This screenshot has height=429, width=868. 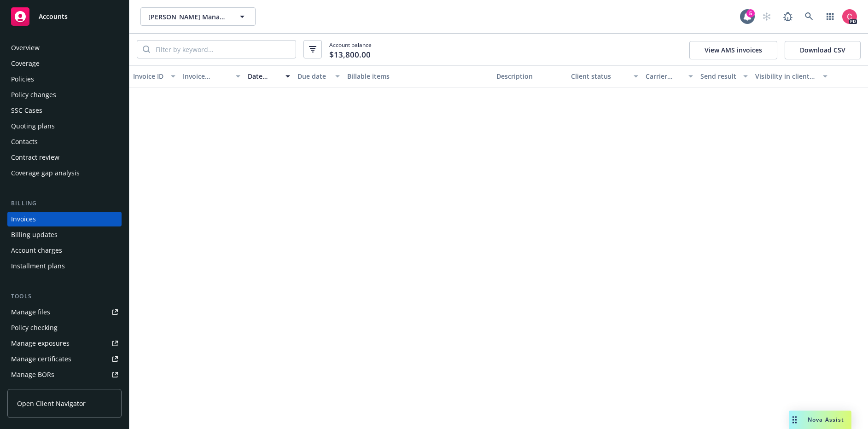 I want to click on a: Installment plans, so click(x=64, y=266).